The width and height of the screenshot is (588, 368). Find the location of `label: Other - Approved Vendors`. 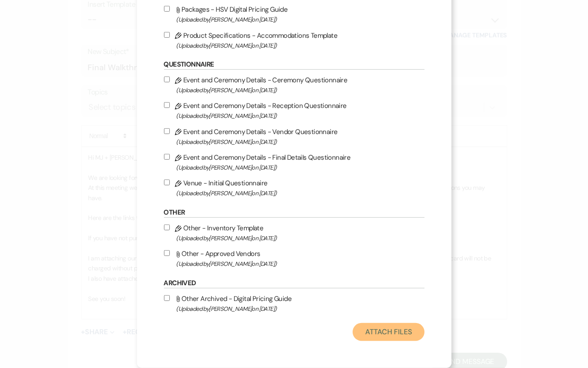

label: Other - Approved Vendors is located at coordinates (294, 258).